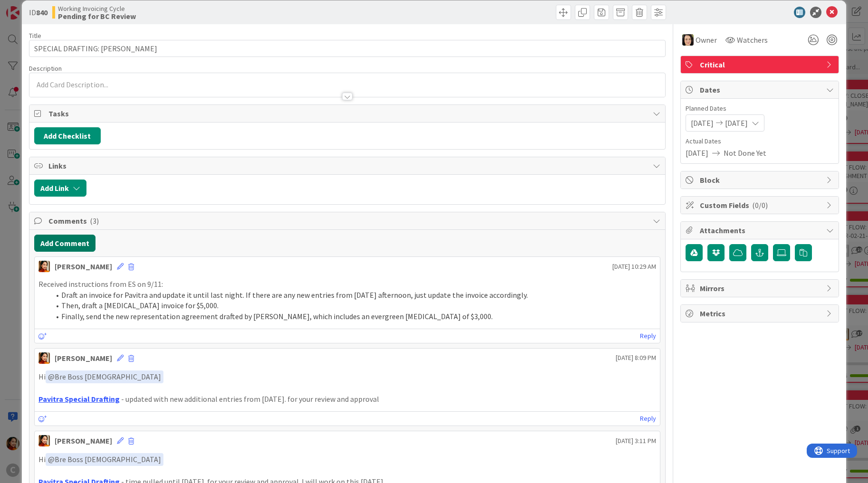  What do you see at coordinates (60, 188) in the screenshot?
I see `button: Add Link` at bounding box center [60, 188].